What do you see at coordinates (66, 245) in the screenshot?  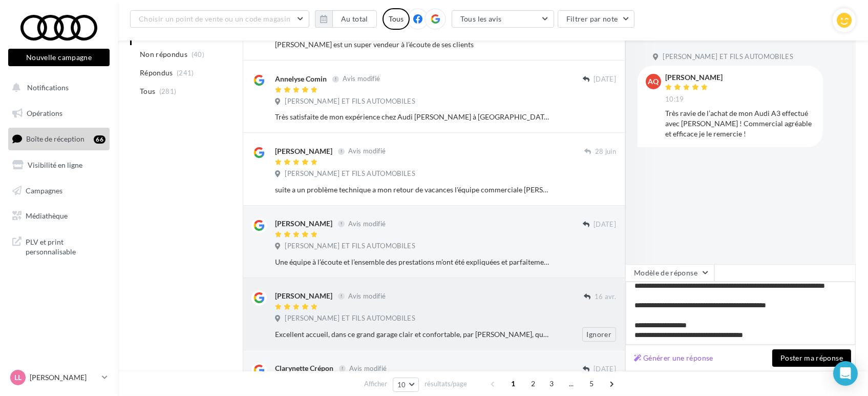 I see `span: PLV et print personnalisable` at bounding box center [66, 245].